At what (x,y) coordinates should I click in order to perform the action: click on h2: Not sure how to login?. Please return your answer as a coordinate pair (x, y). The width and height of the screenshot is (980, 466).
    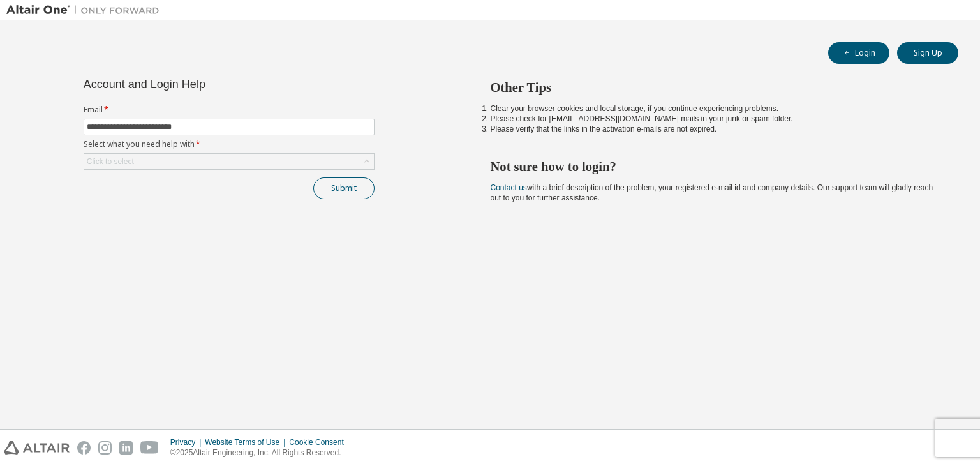
    Looking at the image, I should click on (713, 167).